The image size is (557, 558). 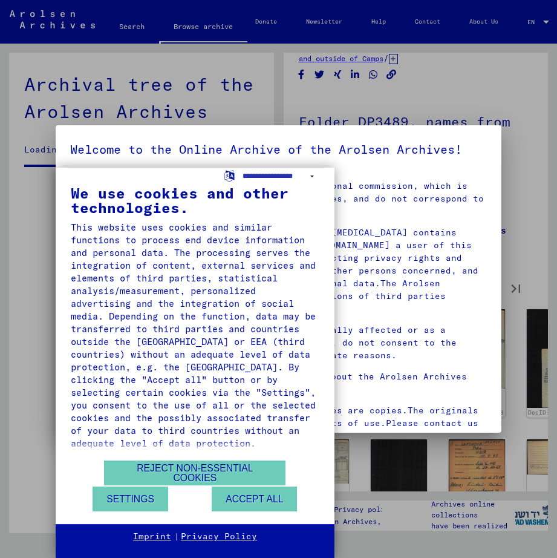 What do you see at coordinates (130, 499) in the screenshot?
I see `button: Settings` at bounding box center [130, 499].